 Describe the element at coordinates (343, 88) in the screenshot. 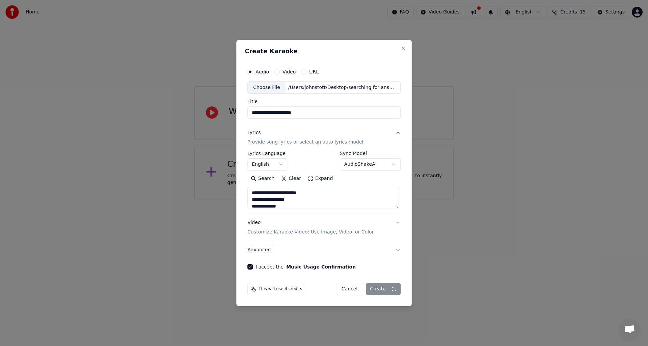

I see `div: /Users/johnstott/Desktop/searching for answers 2.mp3` at that location.